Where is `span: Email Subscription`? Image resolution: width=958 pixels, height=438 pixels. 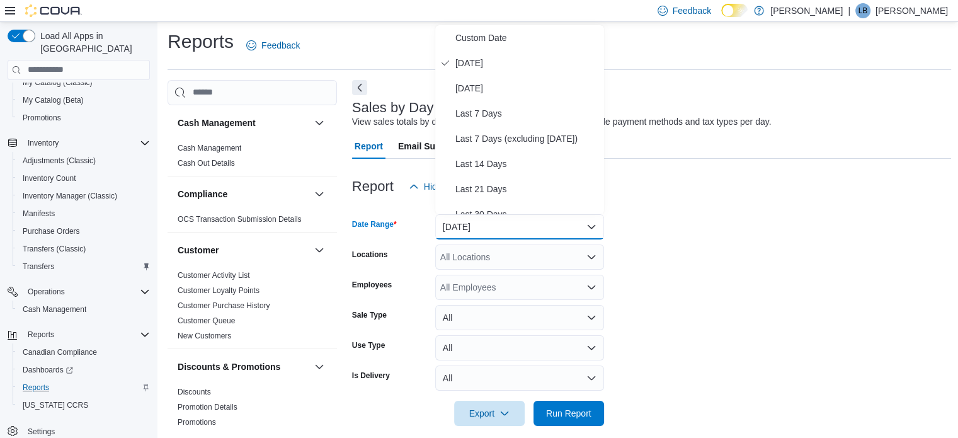 span: Email Subscription is located at coordinates (438, 146).